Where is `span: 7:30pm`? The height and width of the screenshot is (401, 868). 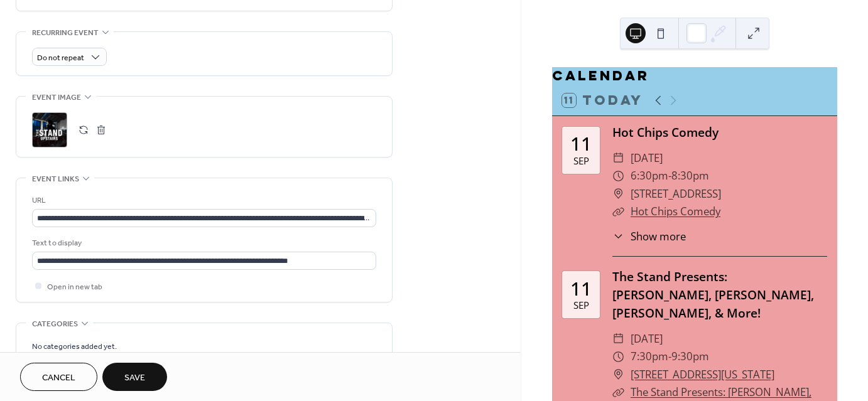
span: 7:30pm is located at coordinates (649, 357).